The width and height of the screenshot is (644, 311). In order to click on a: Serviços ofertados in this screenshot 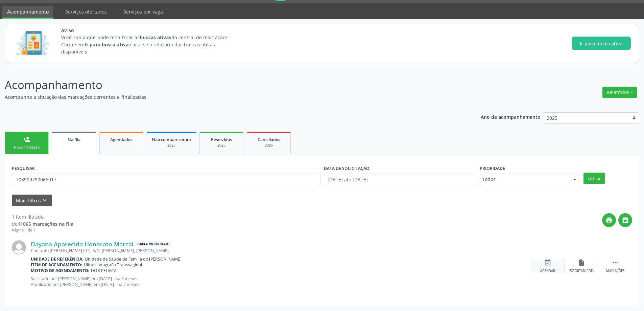, I will do `click(86, 12)`.